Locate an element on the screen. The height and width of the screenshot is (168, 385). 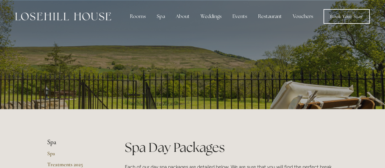
div: About is located at coordinates (183, 16).